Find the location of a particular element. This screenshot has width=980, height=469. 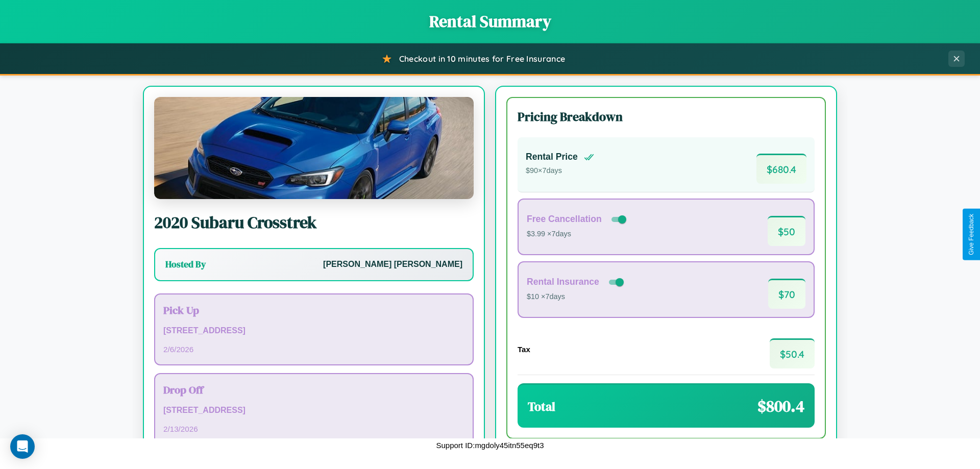

p: Support ID: mgdoly45itn55eq9t3 is located at coordinates (490, 445).